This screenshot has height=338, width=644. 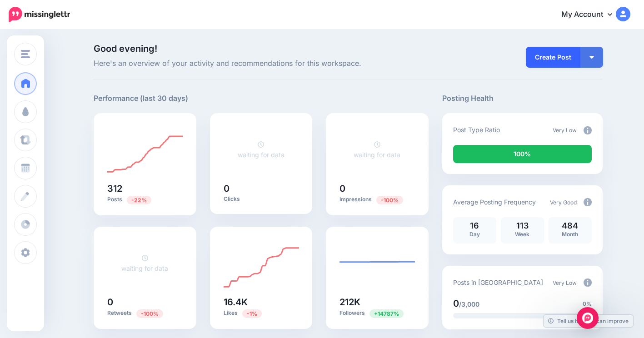 I want to click on img: arrow-down-white.png, so click(x=592, y=57).